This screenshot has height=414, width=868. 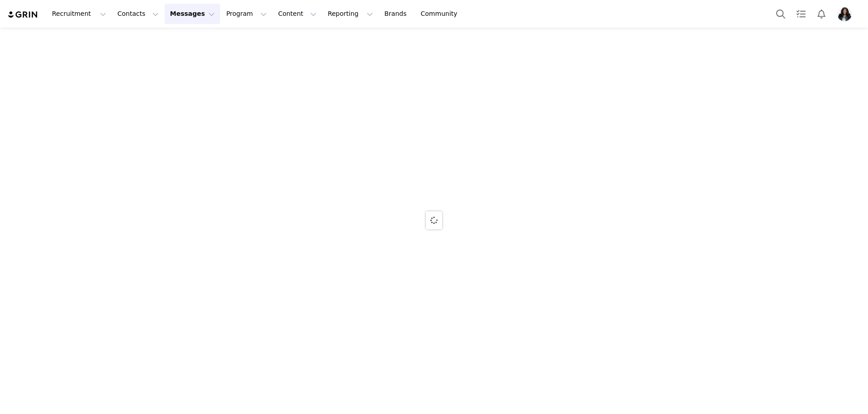 I want to click on button: Profile, so click(x=847, y=14).